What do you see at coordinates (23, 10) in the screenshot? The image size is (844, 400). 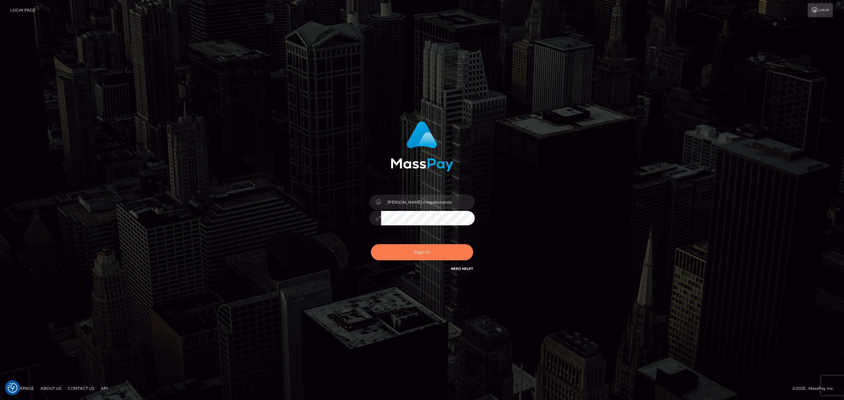 I see `a: Login Page` at bounding box center [23, 10].